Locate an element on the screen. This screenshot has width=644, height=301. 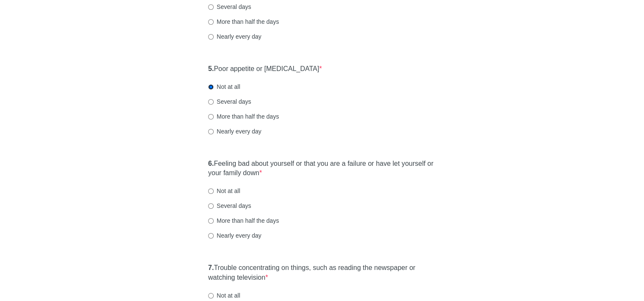
strong: 5. is located at coordinates (211, 68).